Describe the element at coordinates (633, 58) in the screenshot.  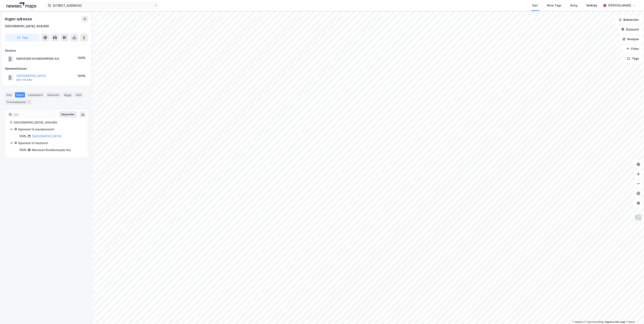
I see `button: Tags` at that location.